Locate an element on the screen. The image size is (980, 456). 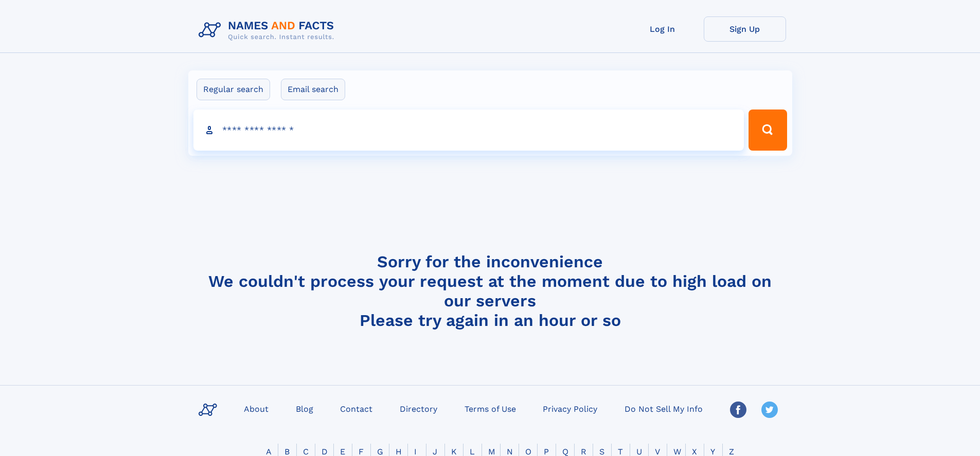
a: Contact is located at coordinates (356, 408).